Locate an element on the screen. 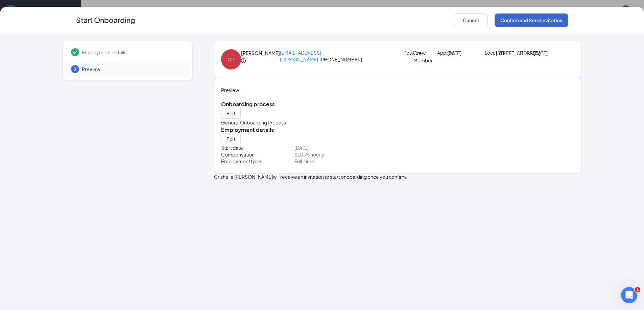  p: Applied is located at coordinates (442, 52).